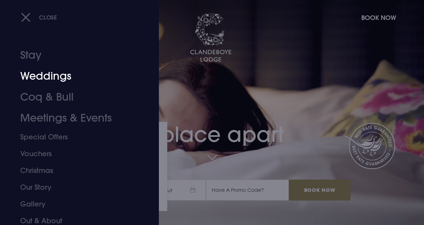 The image size is (424, 225). I want to click on a: Our Story, so click(75, 187).